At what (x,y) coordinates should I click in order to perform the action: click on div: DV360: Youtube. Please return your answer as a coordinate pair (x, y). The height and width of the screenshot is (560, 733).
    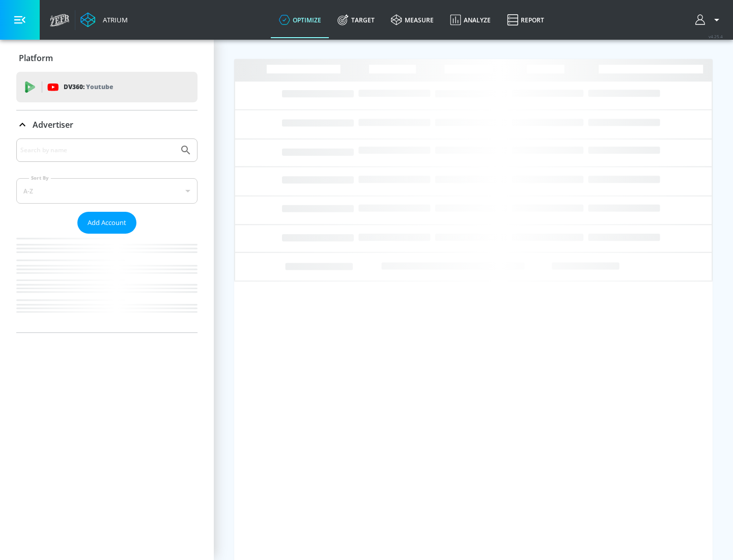
    Looking at the image, I should click on (107, 87).